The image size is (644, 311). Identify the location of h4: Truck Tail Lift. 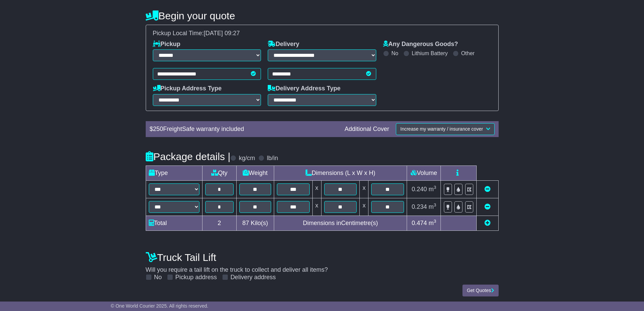
(322, 257).